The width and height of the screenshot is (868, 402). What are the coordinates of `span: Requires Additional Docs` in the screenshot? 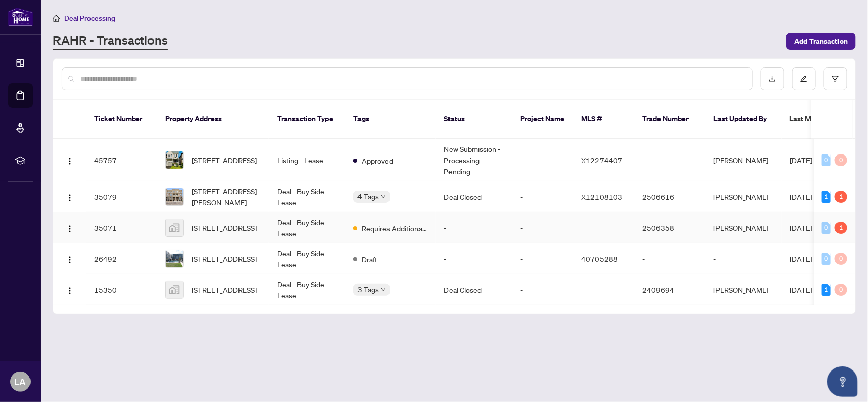 It's located at (395, 228).